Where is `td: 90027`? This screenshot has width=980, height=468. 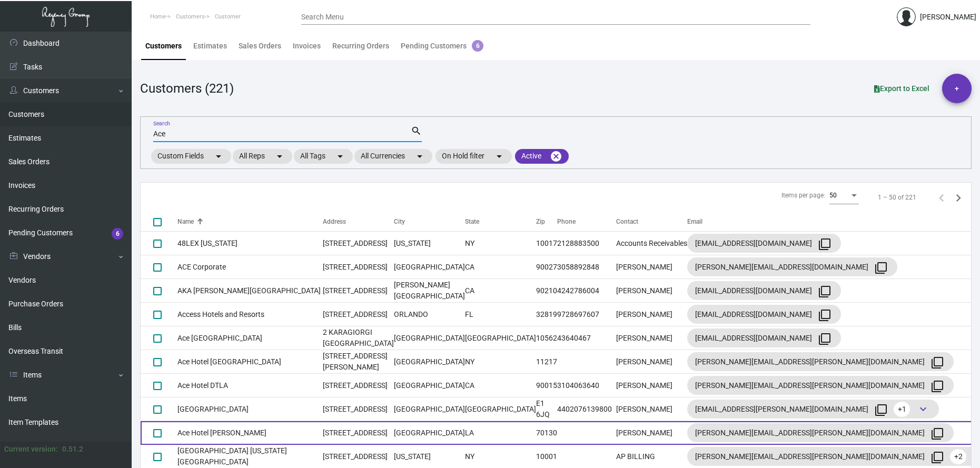 td: 90027 is located at coordinates (547, 267).